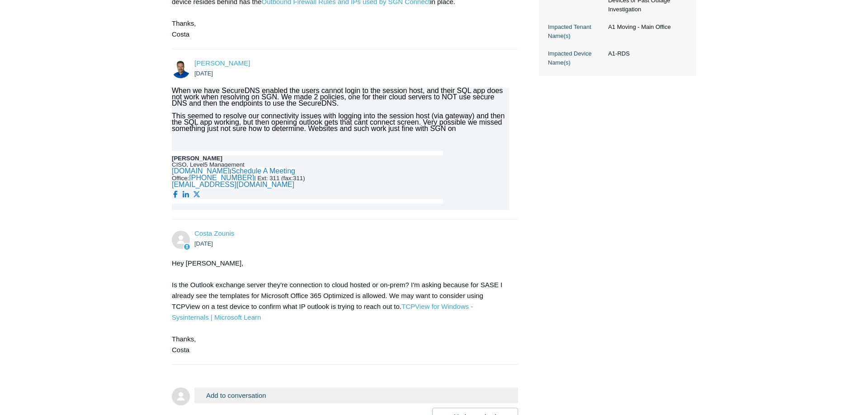 The height and width of the screenshot is (415, 868). What do you see at coordinates (322, 312) in the screenshot?
I see `a: TCPView for Windows - Sysinternals | Microsoft Learn` at bounding box center [322, 312].